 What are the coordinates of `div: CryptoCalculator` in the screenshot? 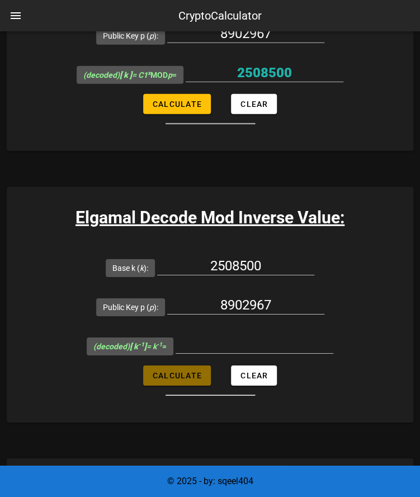 It's located at (220, 16).